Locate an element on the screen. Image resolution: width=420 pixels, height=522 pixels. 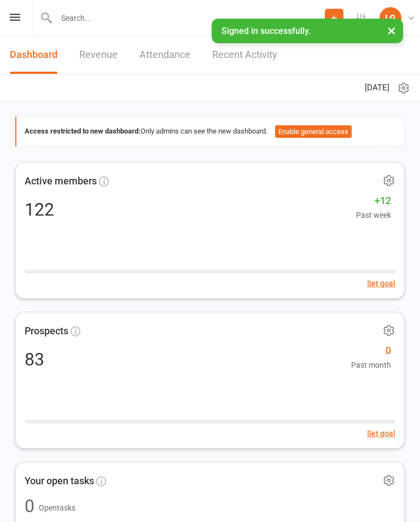
span: Active members is located at coordinates (61, 181).